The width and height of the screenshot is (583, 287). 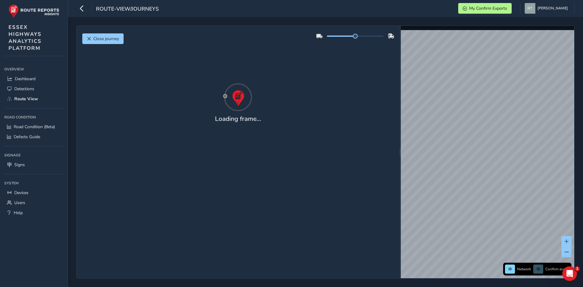 What do you see at coordinates (20, 202) in the screenshot?
I see `span: Users` at bounding box center [20, 202].